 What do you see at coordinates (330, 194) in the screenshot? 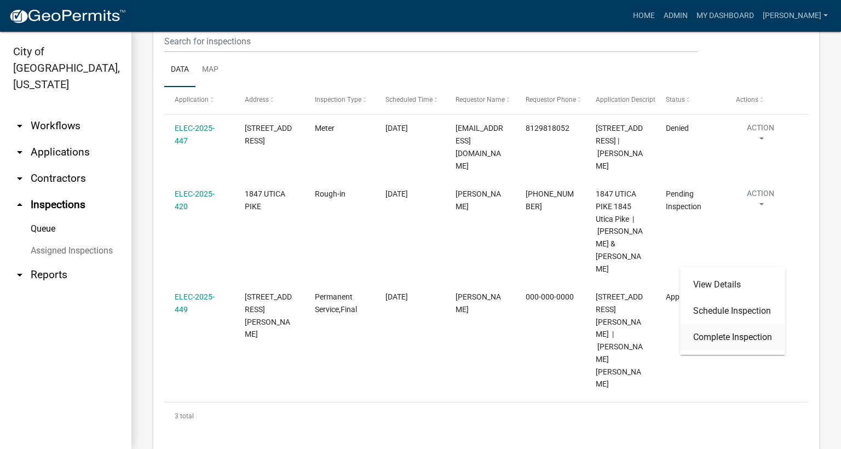
I see `span: Rough-in` at bounding box center [330, 194].